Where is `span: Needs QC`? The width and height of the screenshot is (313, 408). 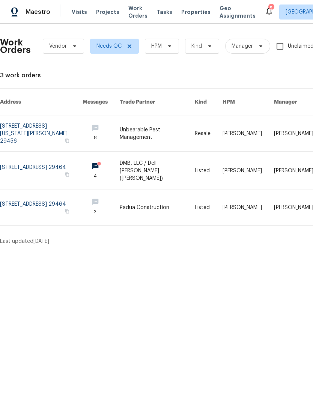
span: Needs QC is located at coordinates (109, 46).